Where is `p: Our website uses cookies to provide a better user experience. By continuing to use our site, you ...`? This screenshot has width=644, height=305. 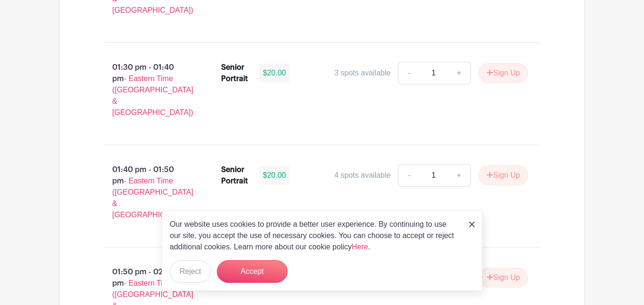 p: Our website uses cookies to provide a better user experience. By continuing to use our site, you ... is located at coordinates (314, 235).